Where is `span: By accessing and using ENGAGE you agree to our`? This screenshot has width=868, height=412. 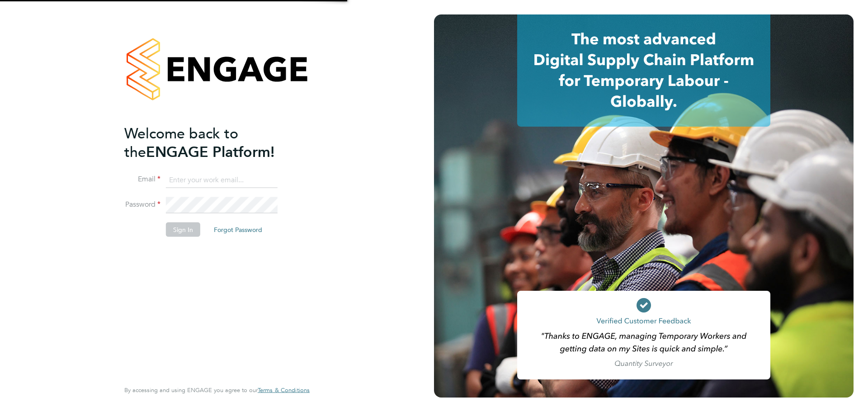 span: By accessing and using ENGAGE you agree to our is located at coordinates (217, 390).